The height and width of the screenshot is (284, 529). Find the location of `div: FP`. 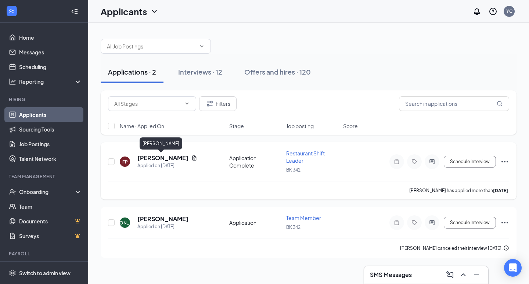

div: FP is located at coordinates (125, 162).